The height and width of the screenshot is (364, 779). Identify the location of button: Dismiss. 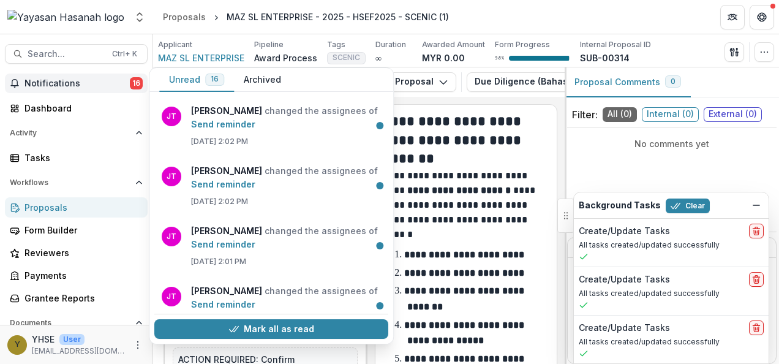
(757, 205).